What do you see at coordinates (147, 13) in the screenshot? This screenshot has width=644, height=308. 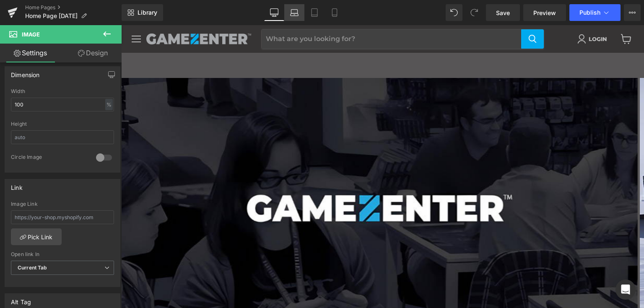 I see `span: Library` at bounding box center [147, 13].